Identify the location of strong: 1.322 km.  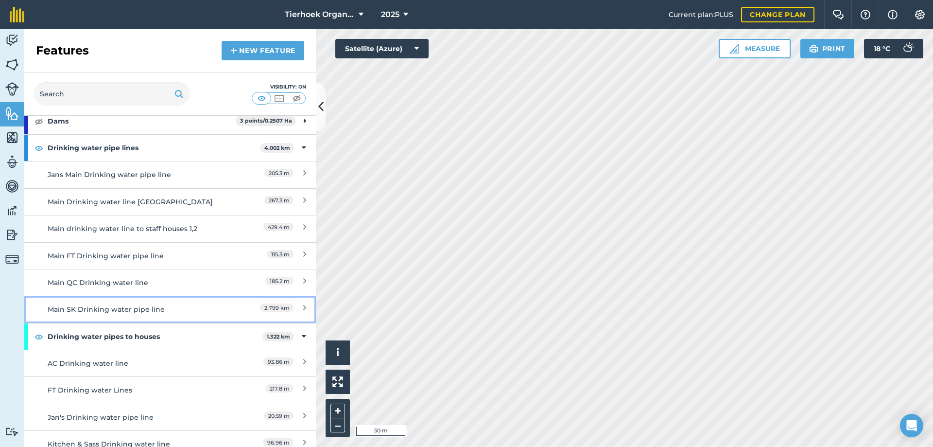
(279, 336).